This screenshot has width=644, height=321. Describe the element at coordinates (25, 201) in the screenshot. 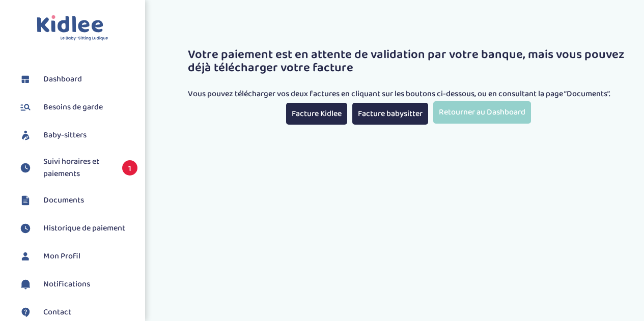

I see `img: documents.svg` at that location.